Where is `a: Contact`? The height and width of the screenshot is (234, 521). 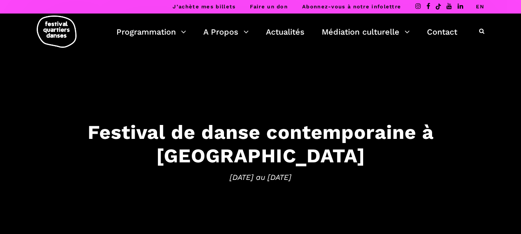
a: Contact is located at coordinates (442, 32).